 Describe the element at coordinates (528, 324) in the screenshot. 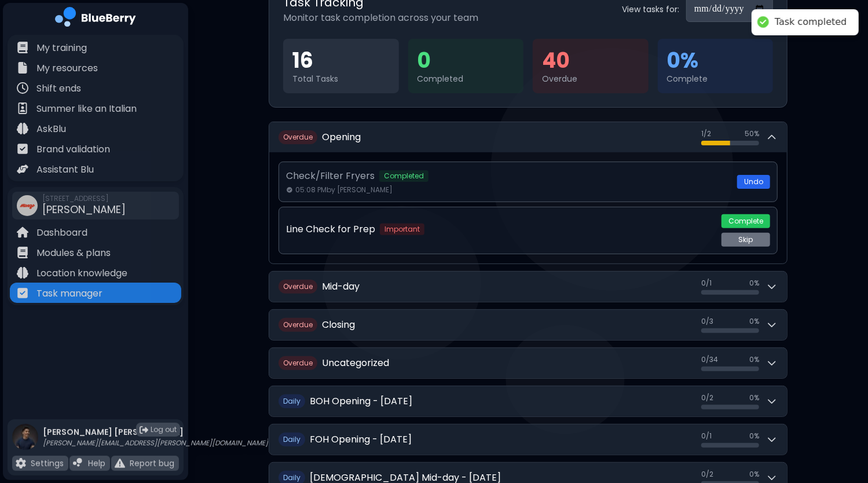

I see `button: OverdueClosing0/30%` at that location.